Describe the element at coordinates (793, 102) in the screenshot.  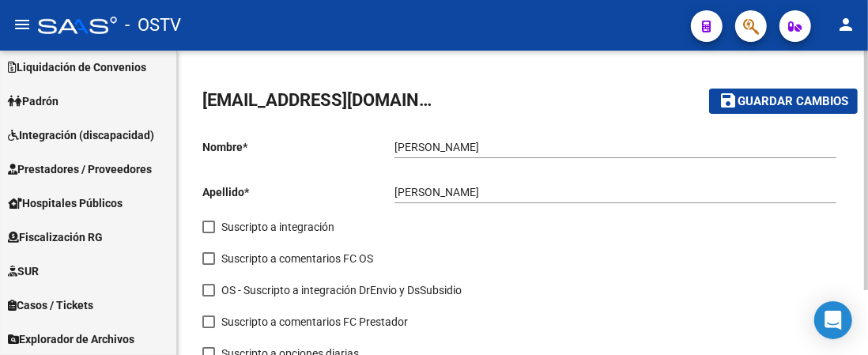
I see `span: Guardar cambios` at that location.